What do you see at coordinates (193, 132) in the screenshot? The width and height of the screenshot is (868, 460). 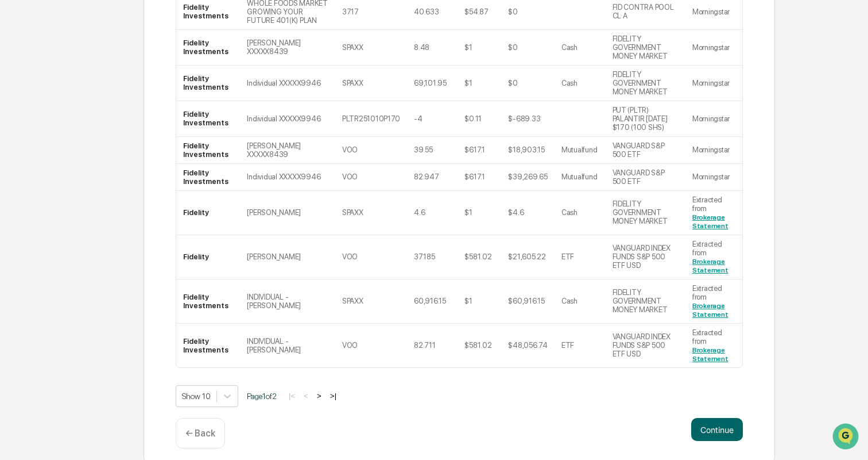 I see `button: See all` at bounding box center [193, 132].